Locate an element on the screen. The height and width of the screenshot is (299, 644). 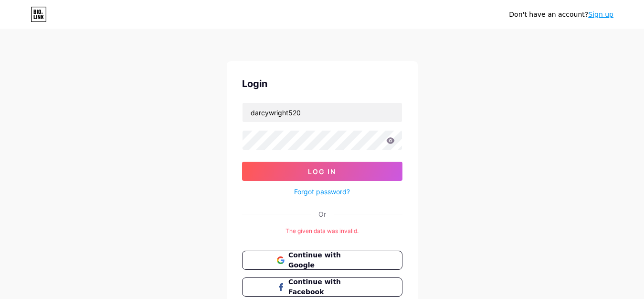
div: Or is located at coordinates (322, 213).